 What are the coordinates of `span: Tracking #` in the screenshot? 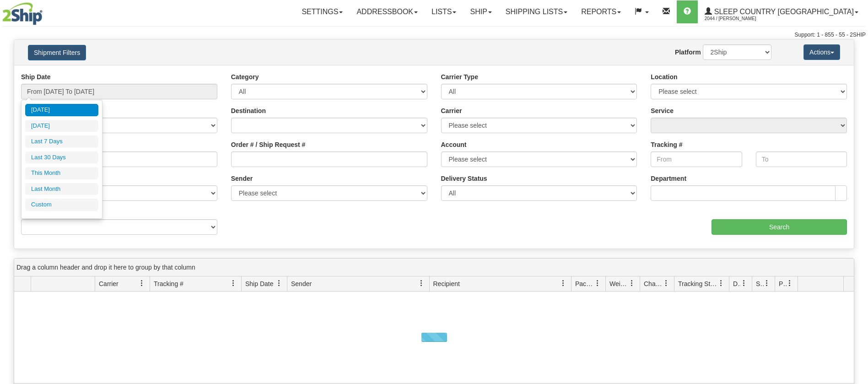 It's located at (168, 283).